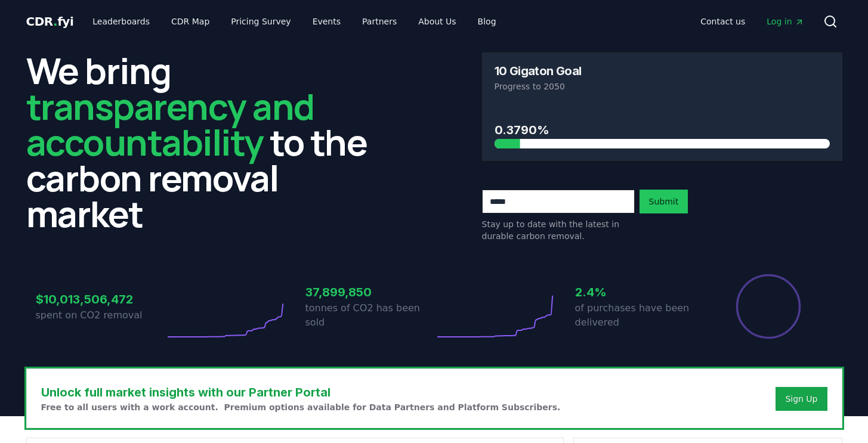  I want to click on a: CDR.fyi, so click(50, 21).